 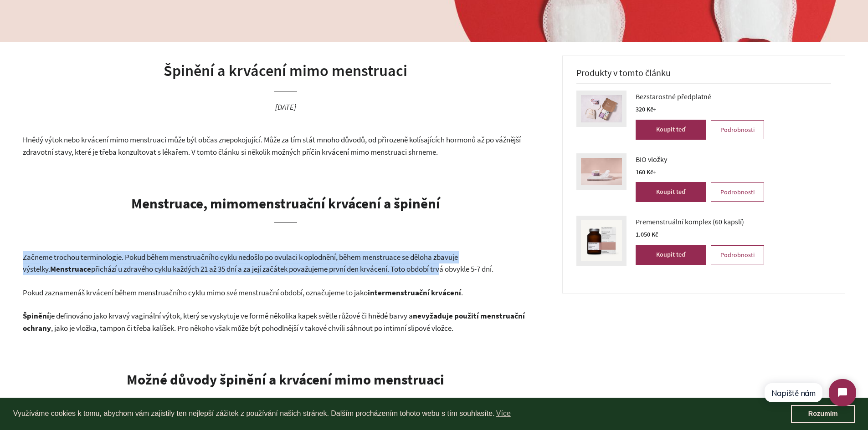 What do you see at coordinates (647, 234) in the screenshot?
I see `span: 1.050 Kč` at bounding box center [647, 234].